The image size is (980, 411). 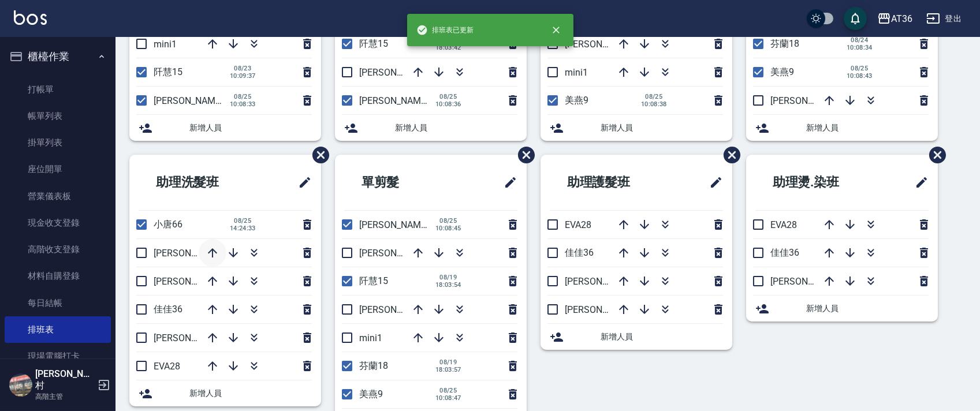 I want to click on a: 材料自購登錄, so click(x=58, y=276).